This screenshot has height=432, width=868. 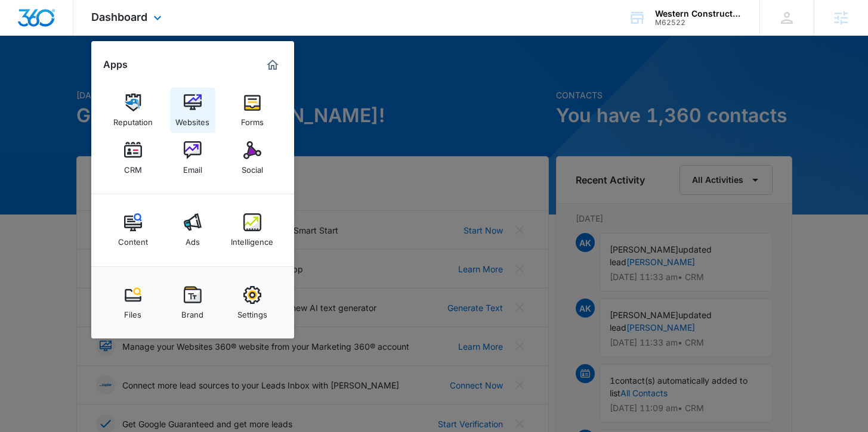 I want to click on a: Forms, so click(x=252, y=110).